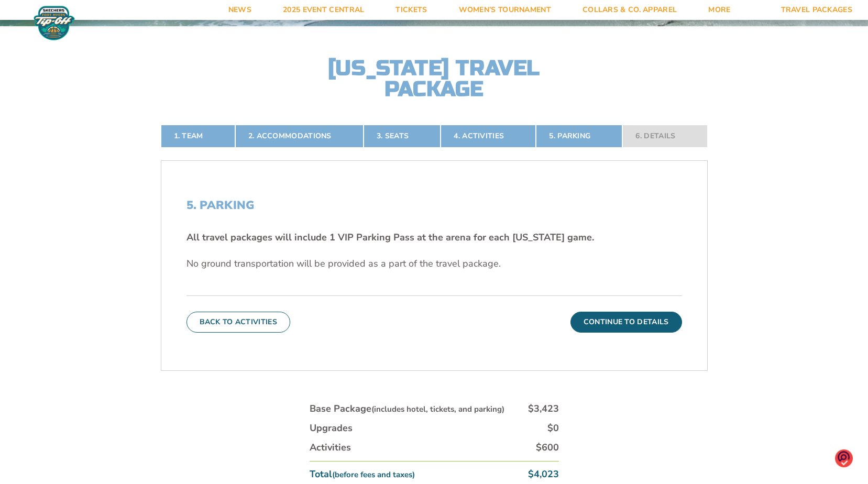  I want to click on div: Total, so click(362, 474).